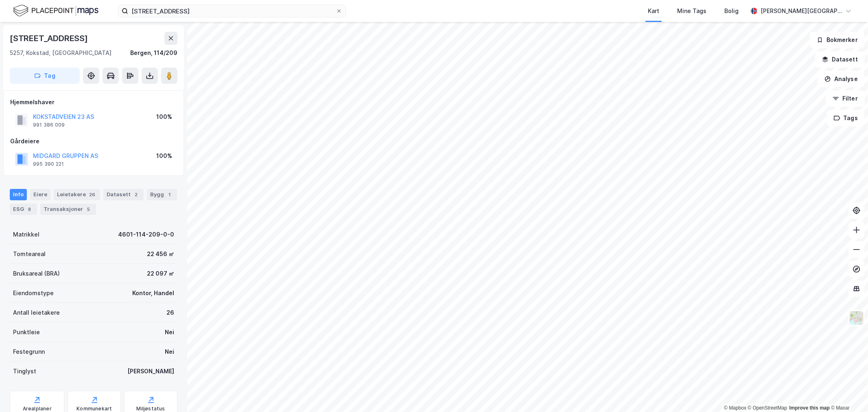  What do you see at coordinates (136, 195) in the screenshot?
I see `div: 2` at bounding box center [136, 195].